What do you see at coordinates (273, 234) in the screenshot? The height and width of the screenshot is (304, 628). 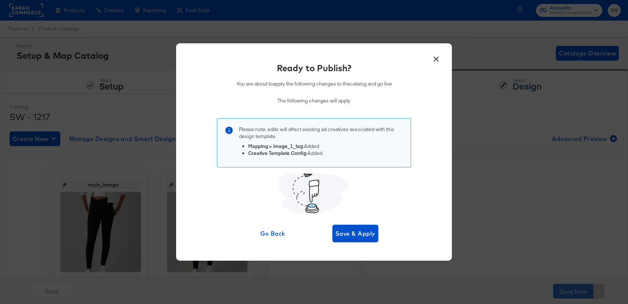 I see `span: Go Back` at bounding box center [273, 234].